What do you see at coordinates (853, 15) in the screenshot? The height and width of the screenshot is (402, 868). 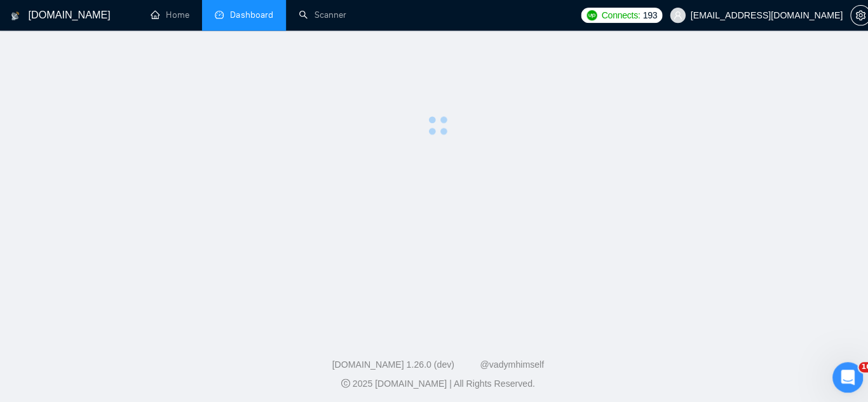 I see `a: setting` at bounding box center [853, 15].